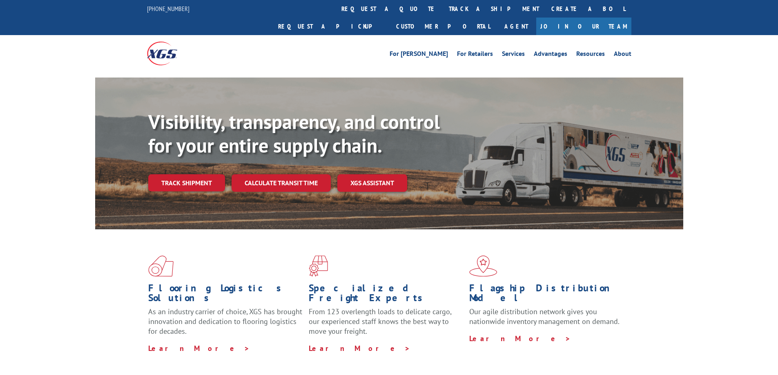  Describe the element at coordinates (546, 295) in the screenshot. I see `h1: Flagship Distribution Model` at that location.